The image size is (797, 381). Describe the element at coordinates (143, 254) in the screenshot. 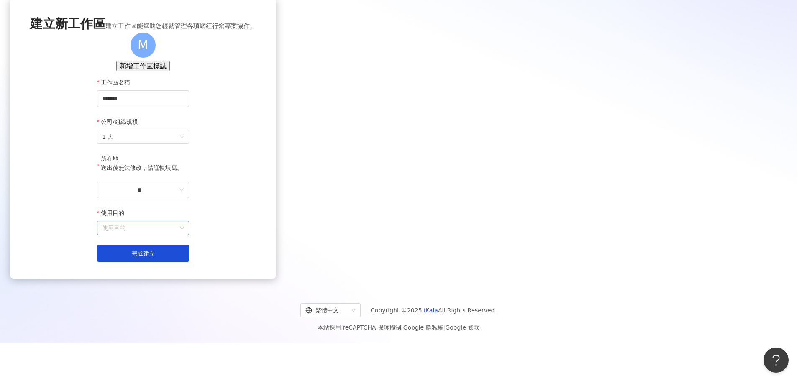

I see `span: 完成建立` at that location.